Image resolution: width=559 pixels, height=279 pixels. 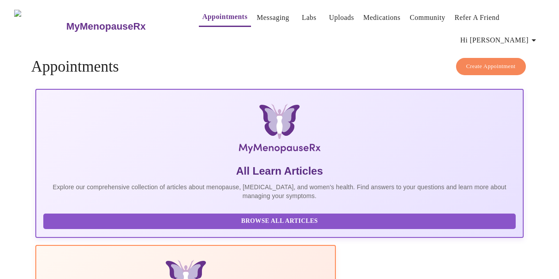 I want to click on button: Uploads, so click(x=341, y=18).